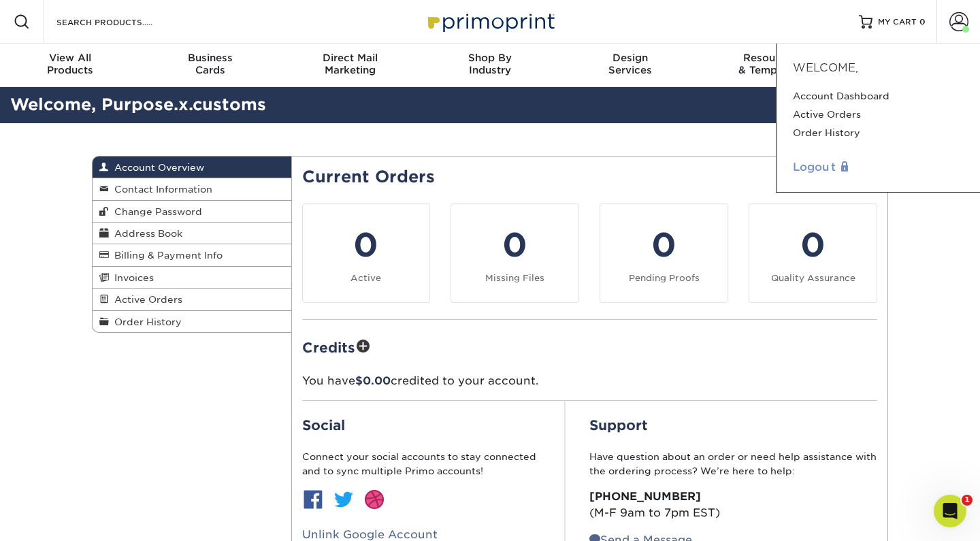 This screenshot has width=980, height=541. What do you see at coordinates (590, 381) in the screenshot?
I see `p: You have credited to your account.` at bounding box center [590, 381].